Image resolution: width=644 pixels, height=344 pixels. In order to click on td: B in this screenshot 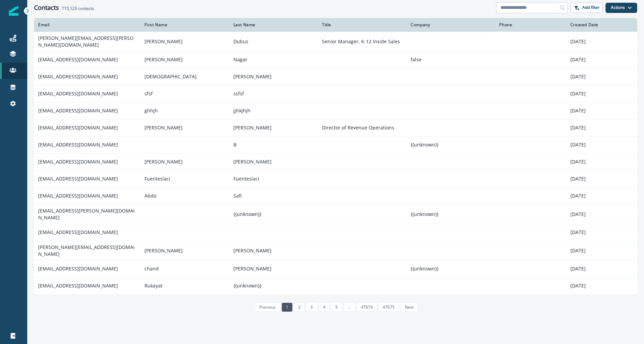, I will do `click(274, 145)`.